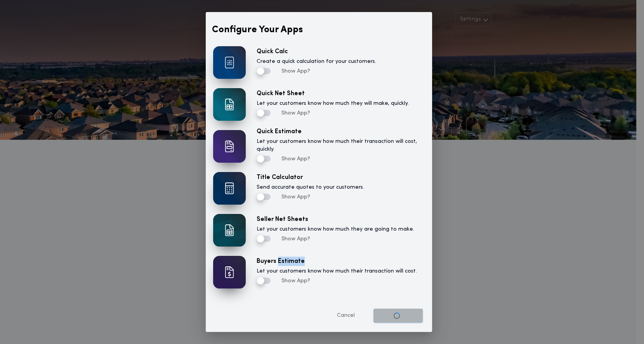 The image size is (644, 344). I want to click on label: Title Calculator, so click(280, 178).